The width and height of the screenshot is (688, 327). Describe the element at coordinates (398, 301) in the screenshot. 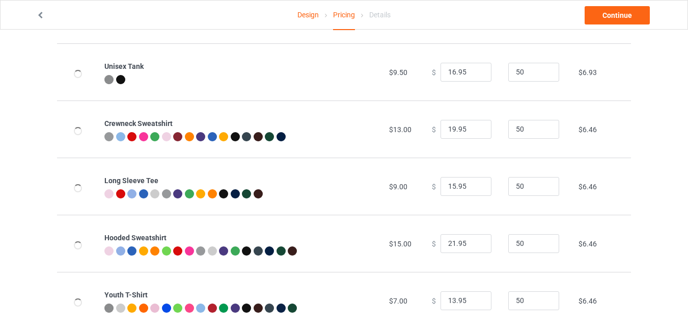

I see `span: $7.00` at that location.